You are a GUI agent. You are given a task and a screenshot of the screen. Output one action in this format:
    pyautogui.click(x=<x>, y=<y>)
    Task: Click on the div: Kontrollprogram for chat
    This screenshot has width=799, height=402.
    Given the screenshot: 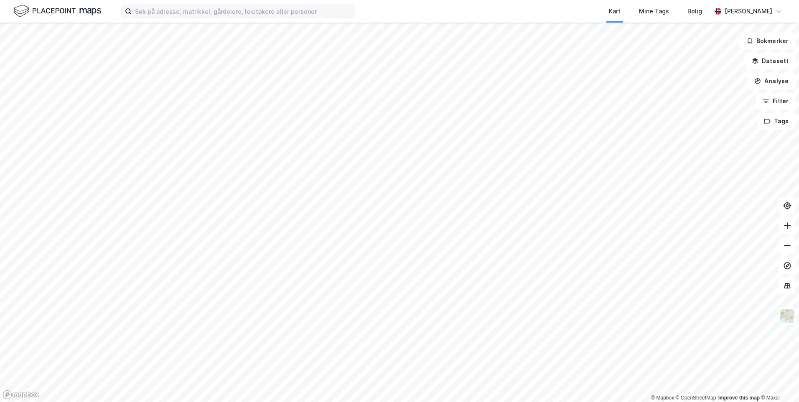 What is the action you would take?
    pyautogui.click(x=779, y=382)
    